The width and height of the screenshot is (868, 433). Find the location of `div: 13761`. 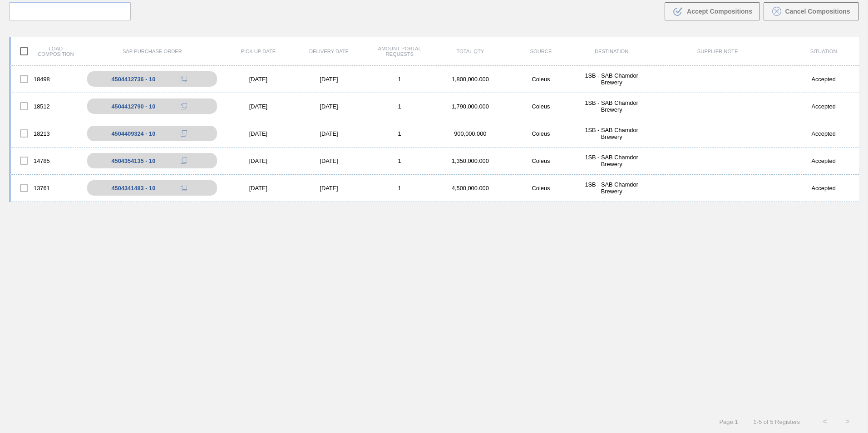

div: 13761 is located at coordinates (46, 188).